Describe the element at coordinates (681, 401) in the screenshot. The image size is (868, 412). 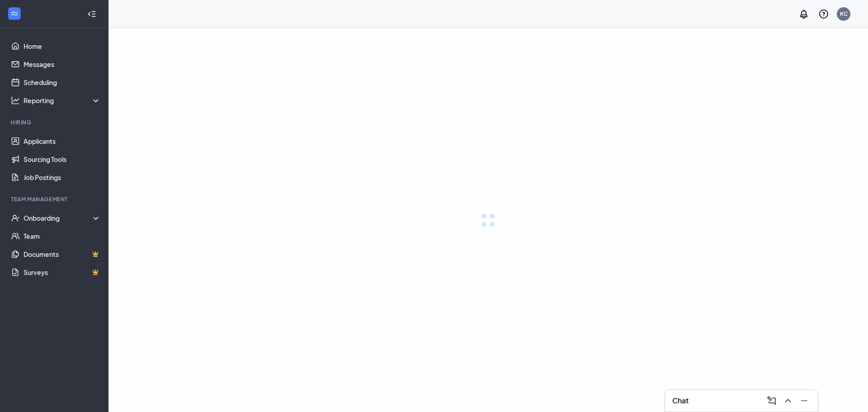
I see `h3: Chat` at that location.